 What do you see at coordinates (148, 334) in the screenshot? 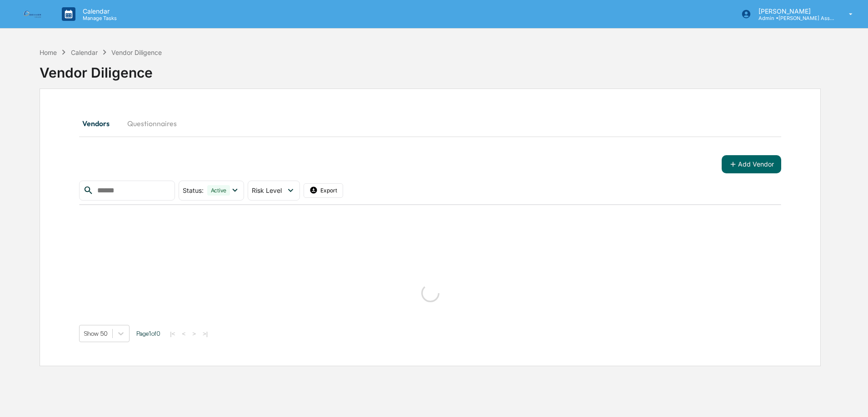
I see `span: Page 1 of 0` at bounding box center [148, 334].